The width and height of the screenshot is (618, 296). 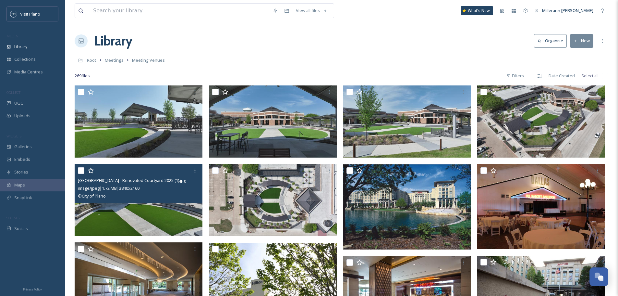 What do you see at coordinates (19, 185) in the screenshot?
I see `span: Maps` at bounding box center [19, 185].